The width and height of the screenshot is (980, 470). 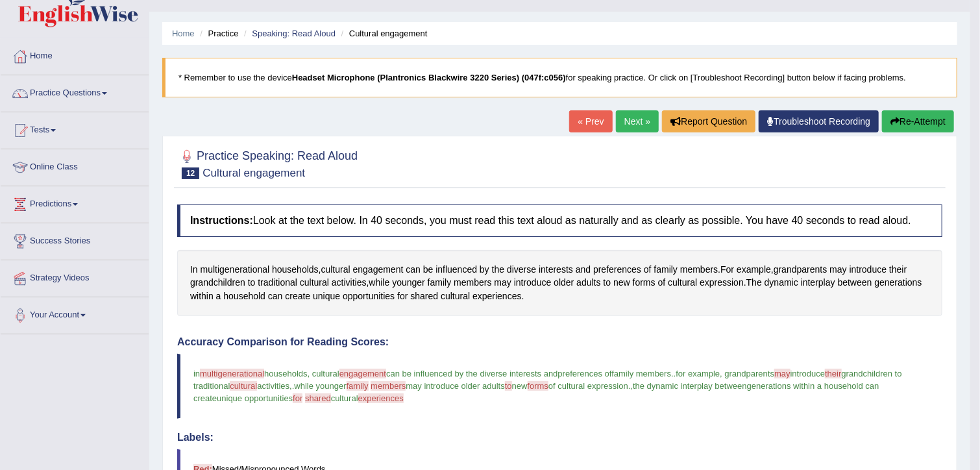 I want to click on span: family members, so click(x=641, y=373).